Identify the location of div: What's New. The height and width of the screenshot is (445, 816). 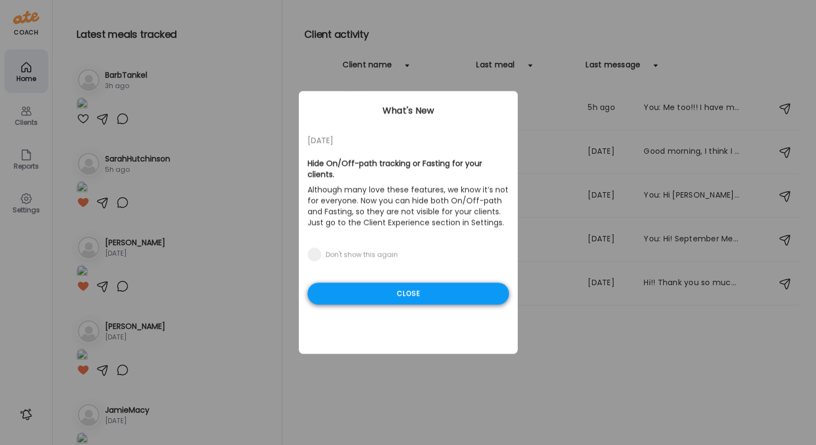
(408, 111).